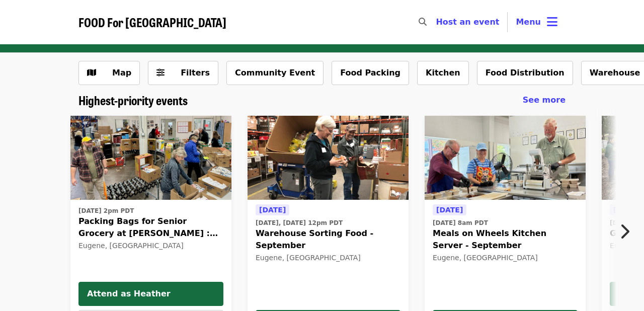 The image size is (644, 311). Describe the element at coordinates (468, 21) in the screenshot. I see `span: Host an event` at that location.